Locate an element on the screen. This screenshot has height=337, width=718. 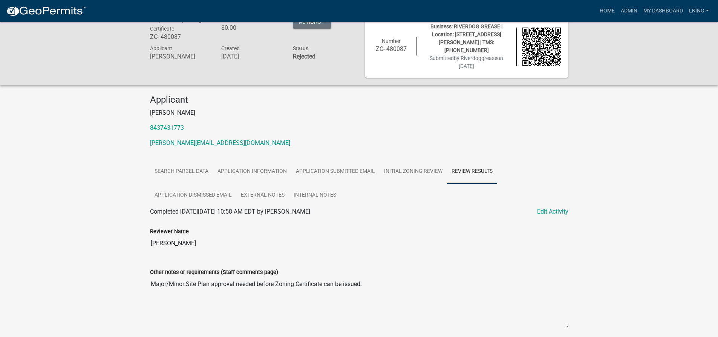
a: Application Information is located at coordinates (252, 171).